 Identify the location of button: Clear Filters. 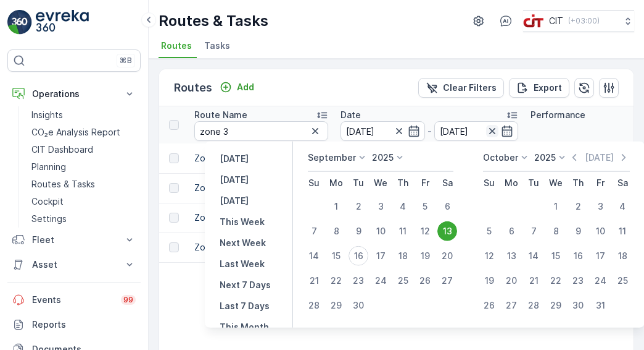
(461, 88).